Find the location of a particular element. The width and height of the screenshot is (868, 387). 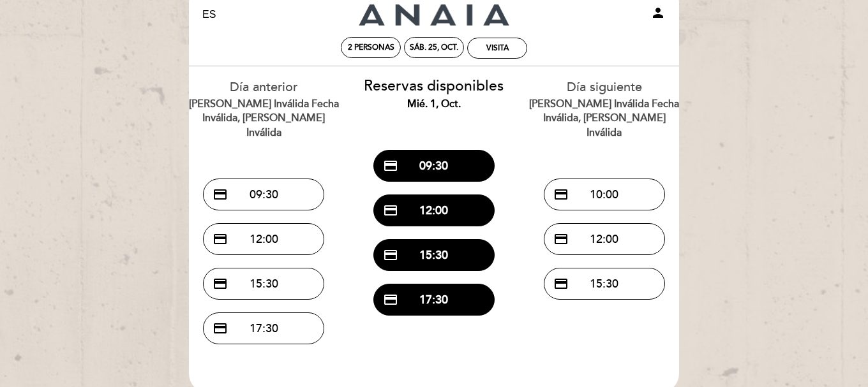

div: Día anterior is located at coordinates (263, 109).